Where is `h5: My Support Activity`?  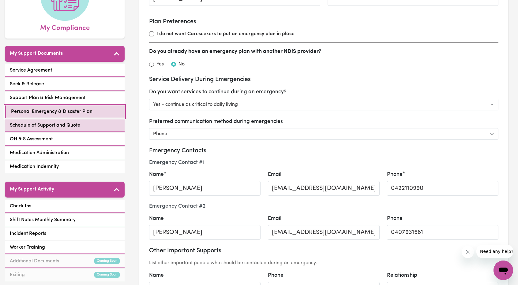 h5: My Support Activity is located at coordinates (32, 189).